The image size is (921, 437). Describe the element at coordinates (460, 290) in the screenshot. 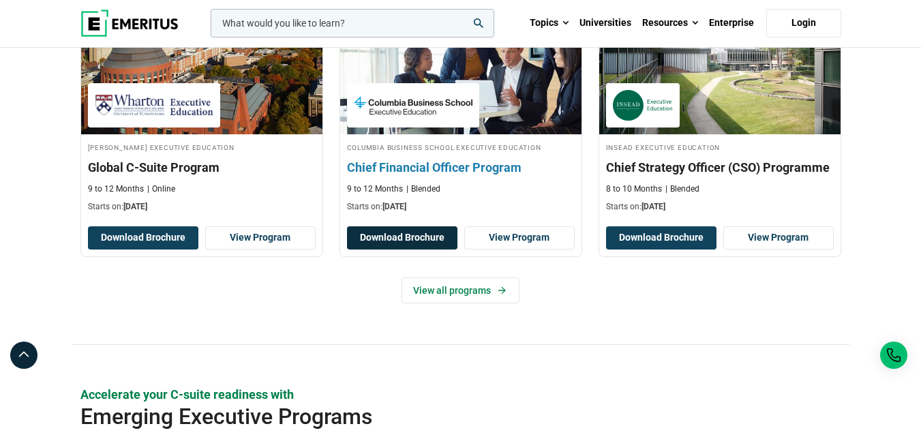

I see `a: View all programs` at that location.